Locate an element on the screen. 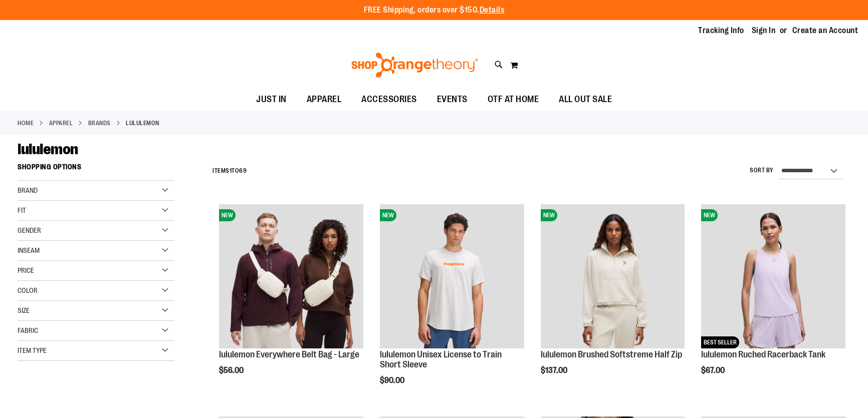 This screenshot has width=868, height=418. a: BRANDS is located at coordinates (99, 123).